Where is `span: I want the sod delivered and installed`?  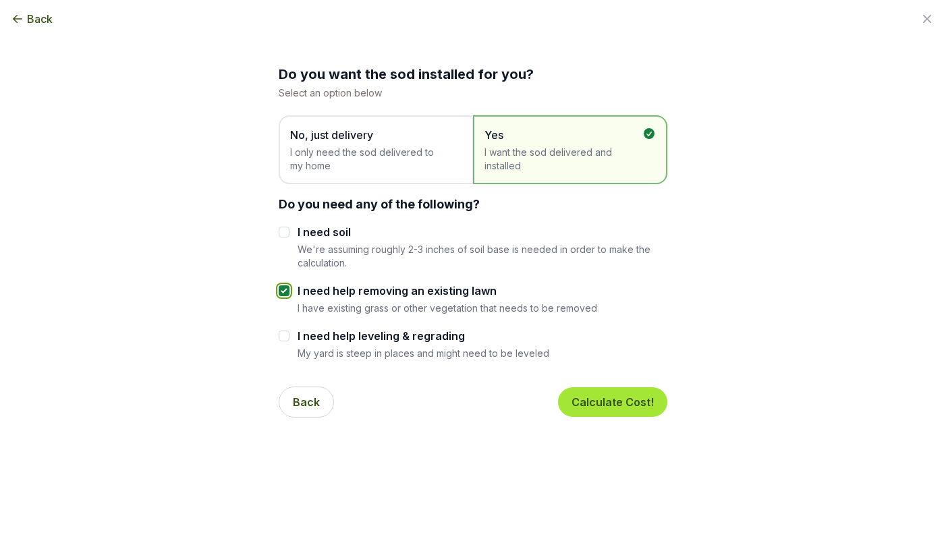 span: I want the sod delivered and installed is located at coordinates (563, 159).